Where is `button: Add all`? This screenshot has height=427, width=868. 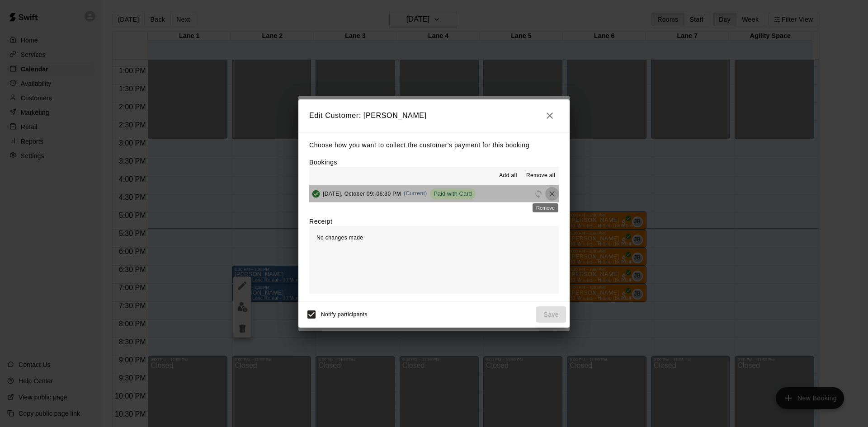
button: Add all is located at coordinates (508, 176).